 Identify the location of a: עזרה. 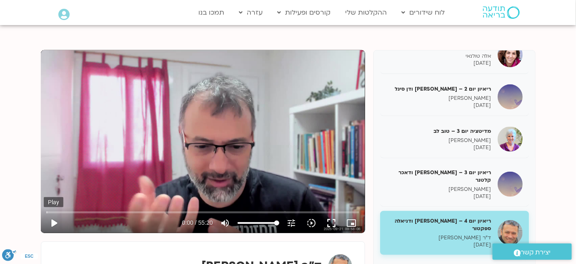
(251, 13).